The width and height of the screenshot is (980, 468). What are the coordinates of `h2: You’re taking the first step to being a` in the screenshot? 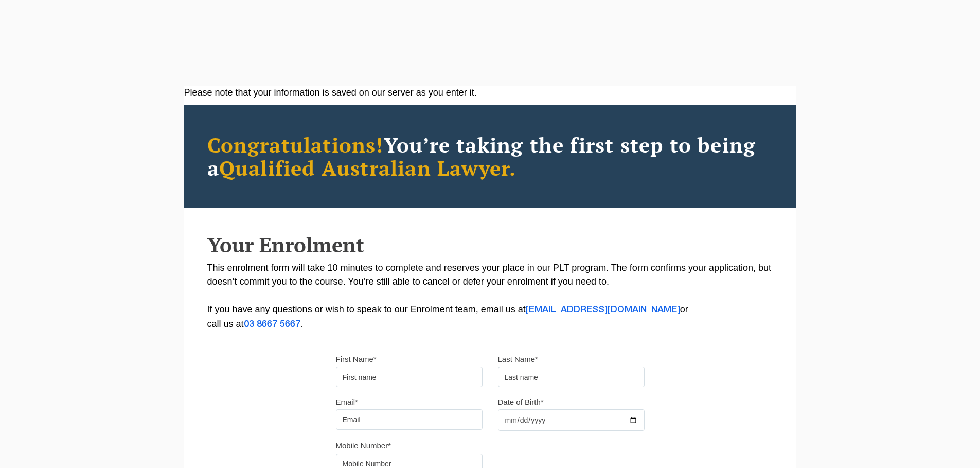 It's located at (490, 156).